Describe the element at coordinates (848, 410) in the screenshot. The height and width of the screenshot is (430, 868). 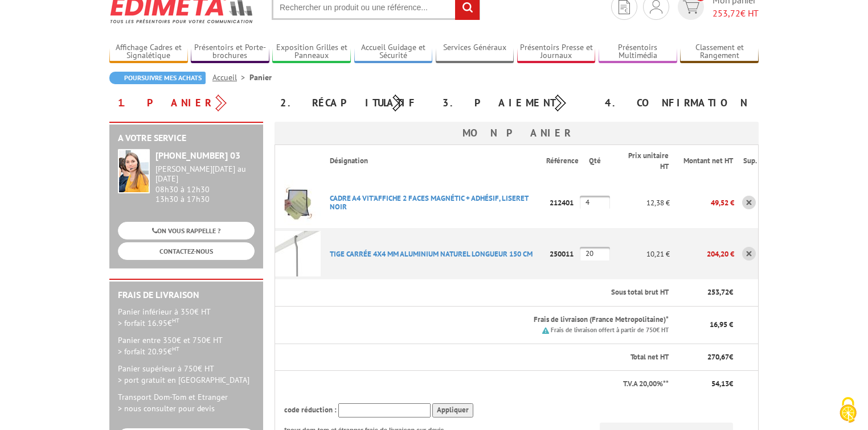
I see `img: Cookies (fenêtre modale)` at that location.